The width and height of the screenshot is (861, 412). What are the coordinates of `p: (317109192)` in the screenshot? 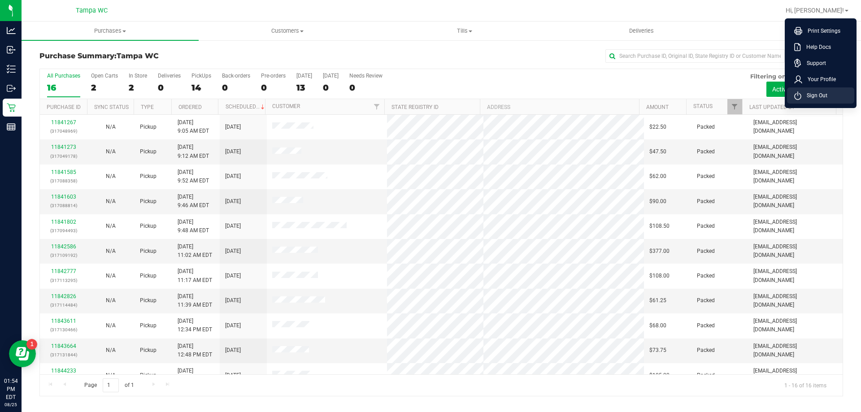 It's located at (63, 255).